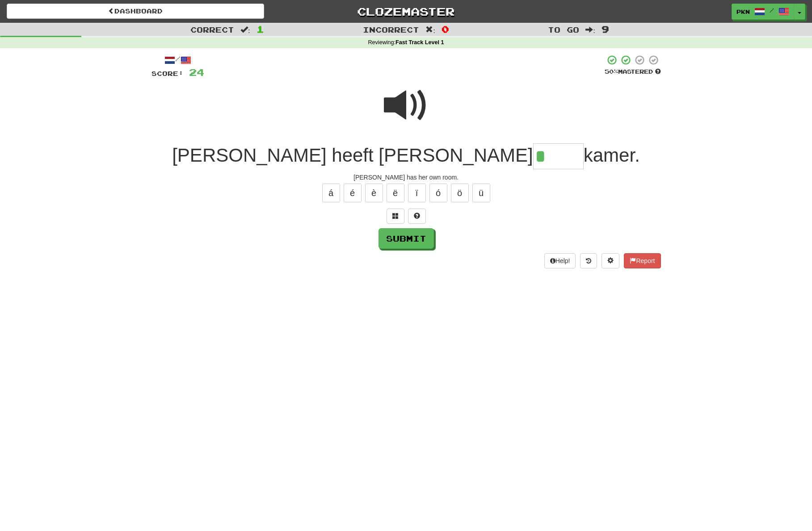 Image resolution: width=812 pixels, height=531 pixels. Describe the element at coordinates (460, 193) in the screenshot. I see `button: ö` at that location.